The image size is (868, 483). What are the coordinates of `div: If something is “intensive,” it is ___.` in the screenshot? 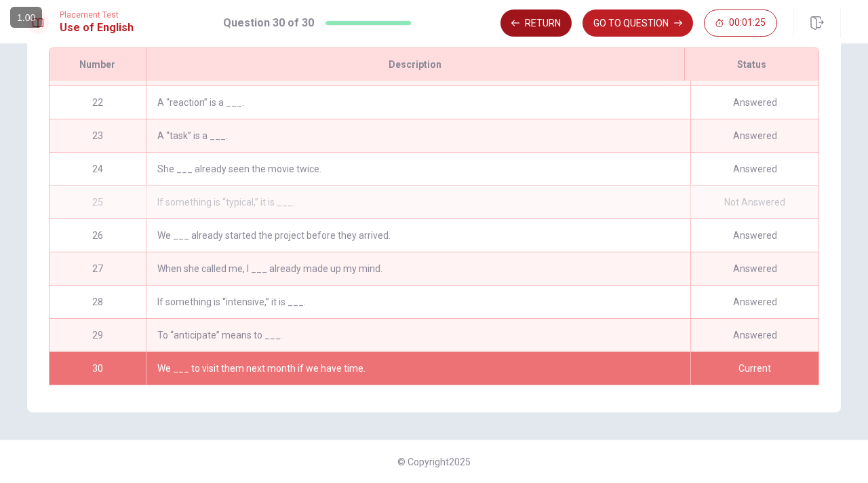 It's located at (418, 302).